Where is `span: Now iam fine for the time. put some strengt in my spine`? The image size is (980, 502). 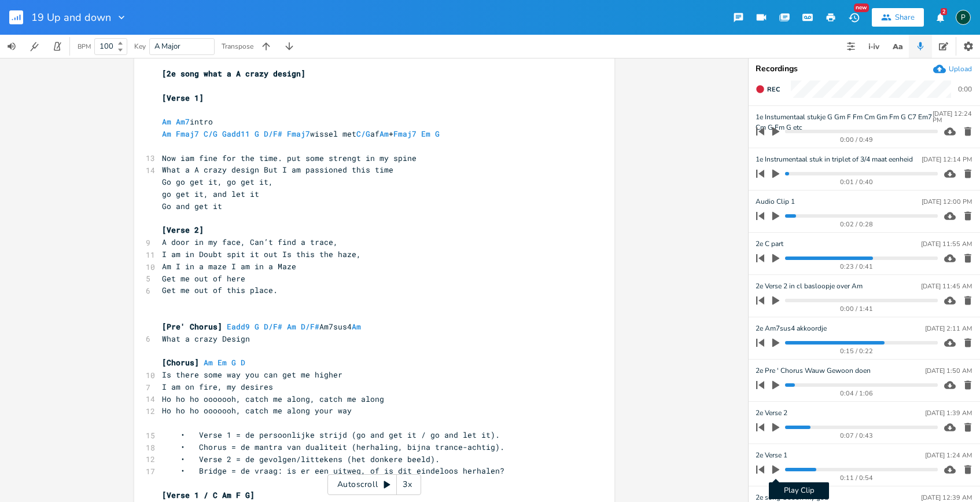
span: Now iam fine for the time. put some strengt in my spine is located at coordinates (289, 158).